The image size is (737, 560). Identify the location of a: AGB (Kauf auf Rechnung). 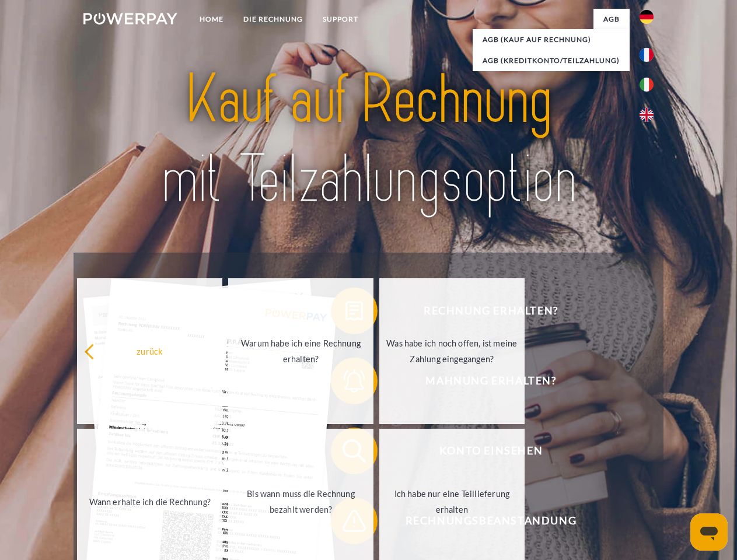
(551, 40).